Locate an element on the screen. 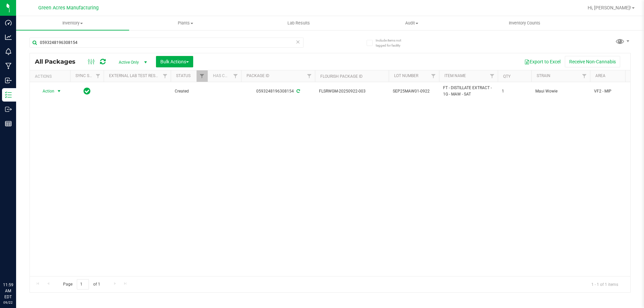 The width and height of the screenshot is (644, 308). a: Strain is located at coordinates (543, 76).